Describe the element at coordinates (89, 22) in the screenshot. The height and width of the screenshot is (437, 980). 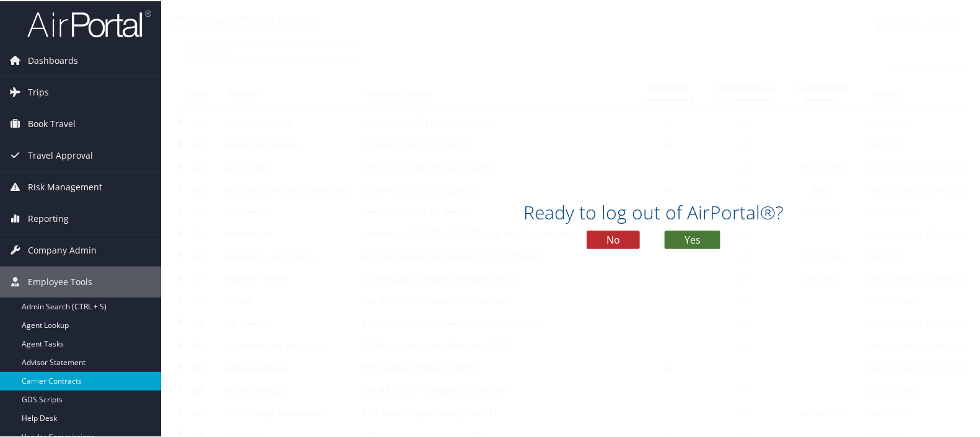
I see `img: airportal-logo.png` at that location.